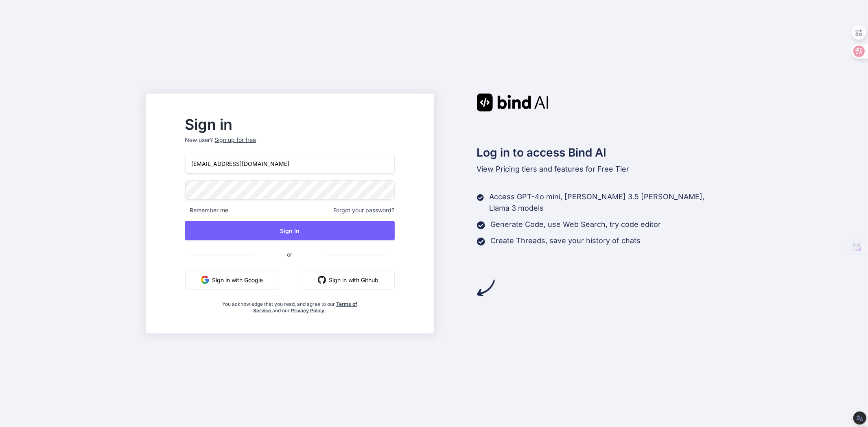 This screenshot has width=868, height=427. I want to click on img: Bind AI logo, so click(513, 102).